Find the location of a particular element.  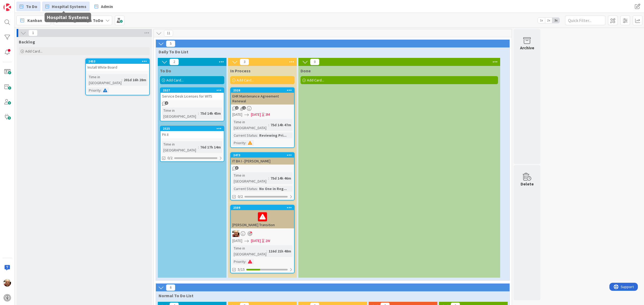

div: Service Desk Licenses for WITS is located at coordinates (192, 96).